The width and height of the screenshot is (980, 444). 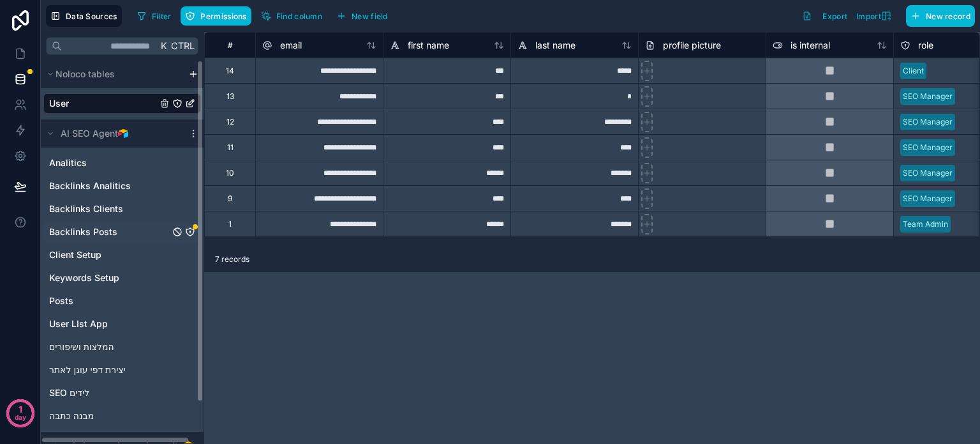 What do you see at coordinates (369, 16) in the screenshot?
I see `span: New field` at bounding box center [369, 16].